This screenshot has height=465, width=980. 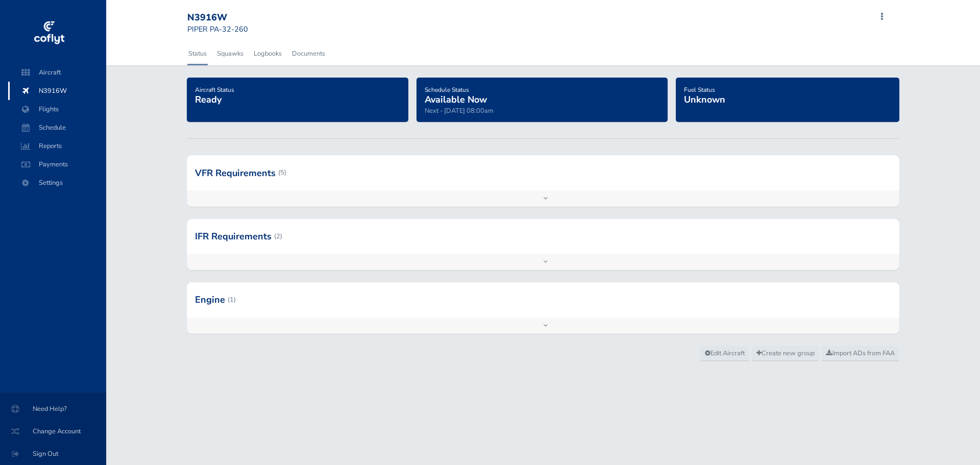 I want to click on span: Aircraft Status, so click(x=214, y=90).